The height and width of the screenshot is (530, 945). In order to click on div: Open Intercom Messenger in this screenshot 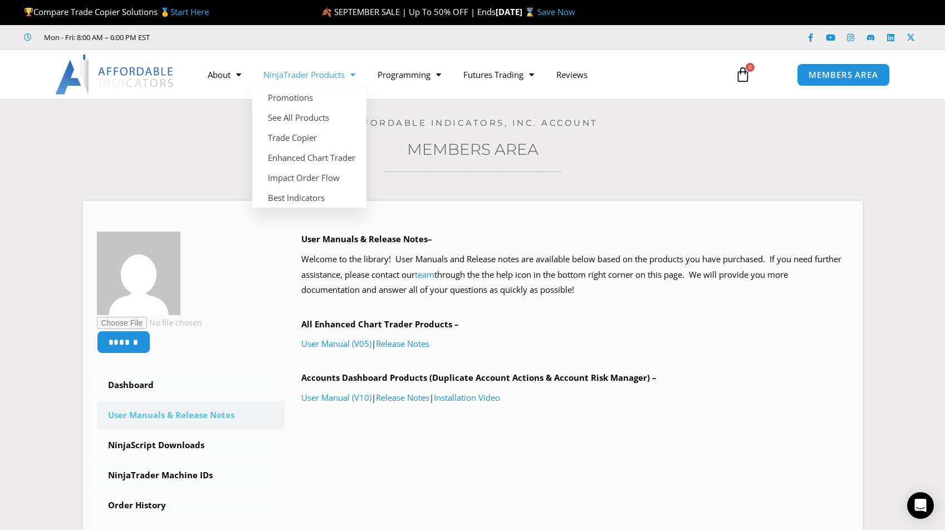, I will do `click(921, 506)`.